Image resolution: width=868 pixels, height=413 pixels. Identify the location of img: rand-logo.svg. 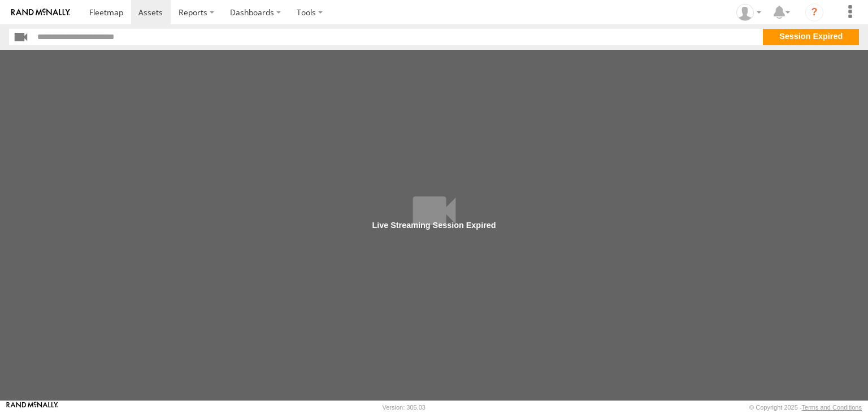
(41, 13).